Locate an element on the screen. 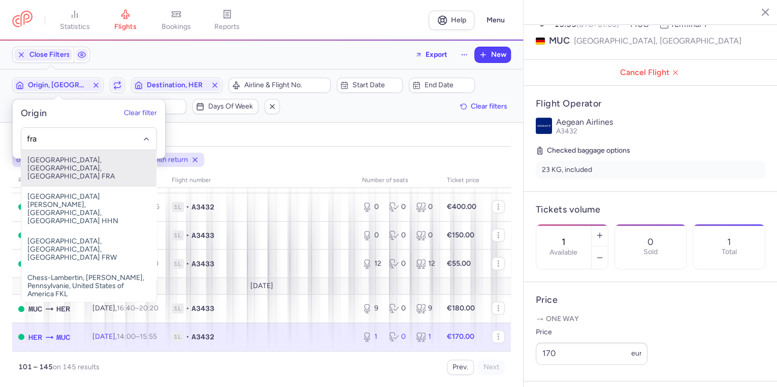 Image resolution: width=777 pixels, height=387 pixels. time: 14:00 is located at coordinates (126, 337).